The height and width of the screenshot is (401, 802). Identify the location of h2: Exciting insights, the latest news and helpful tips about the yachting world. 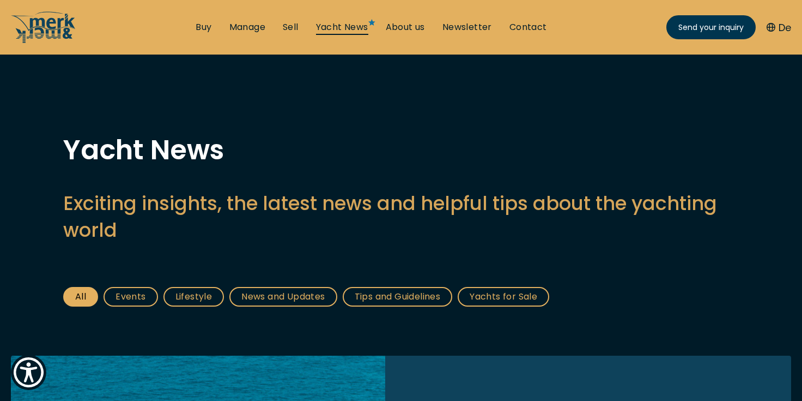
(401, 216).